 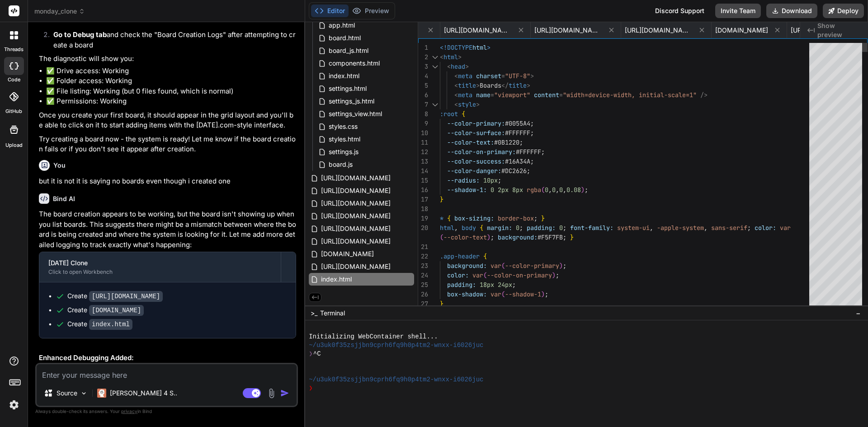 What do you see at coordinates (839, 30) in the screenshot?
I see `span: Show preview` at bounding box center [839, 30].